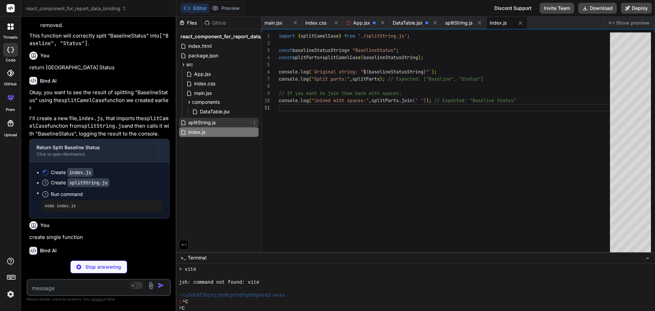 This screenshot has width=655, height=311. I want to click on span: join, so click(407, 100).